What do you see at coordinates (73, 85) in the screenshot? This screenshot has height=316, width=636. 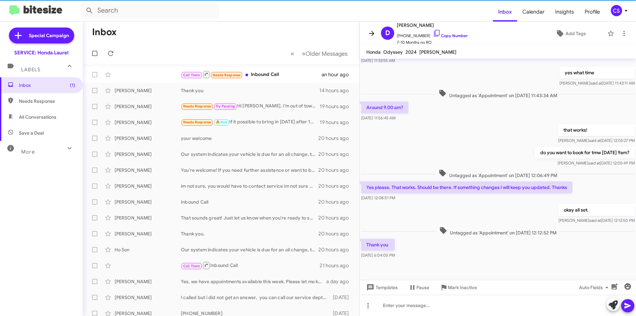 I see `span: (1)` at bounding box center [73, 85].